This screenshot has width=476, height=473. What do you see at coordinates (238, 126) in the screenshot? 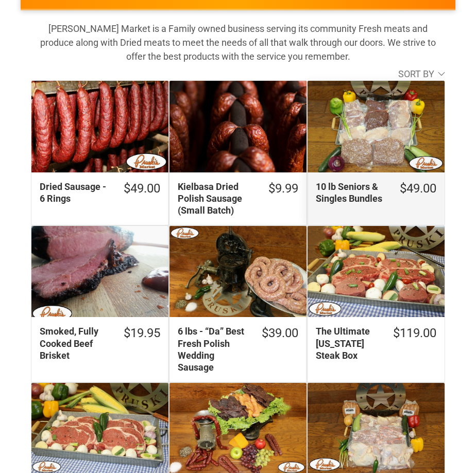
I see `a: Kielbasa Dried Polish Sausage (Small Batch)` at bounding box center [238, 126].